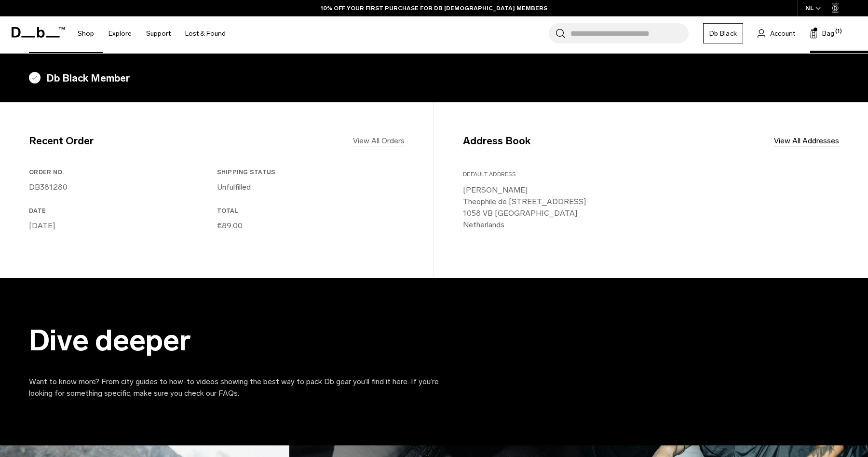 This screenshot has width=868, height=457. What do you see at coordinates (49, 187) in the screenshot?
I see `a: DB381280` at bounding box center [49, 187].